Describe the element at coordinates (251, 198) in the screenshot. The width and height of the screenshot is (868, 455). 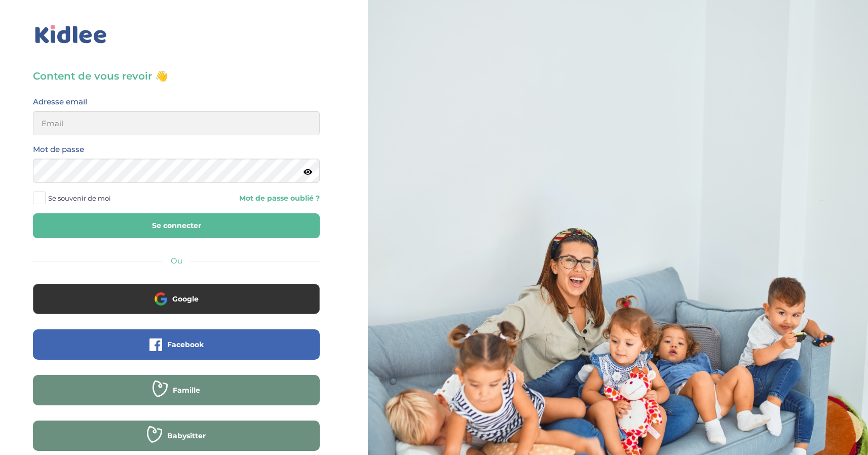
I see `a: Mot de passe oublié ?` at that location.